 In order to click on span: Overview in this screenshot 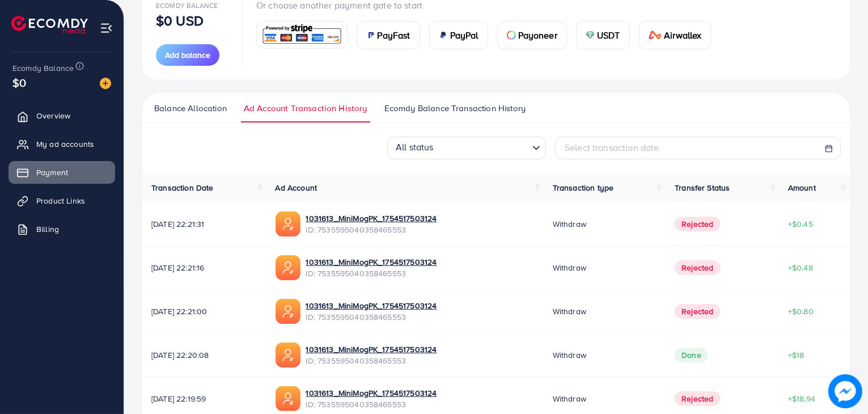, I will do `click(53, 115)`.